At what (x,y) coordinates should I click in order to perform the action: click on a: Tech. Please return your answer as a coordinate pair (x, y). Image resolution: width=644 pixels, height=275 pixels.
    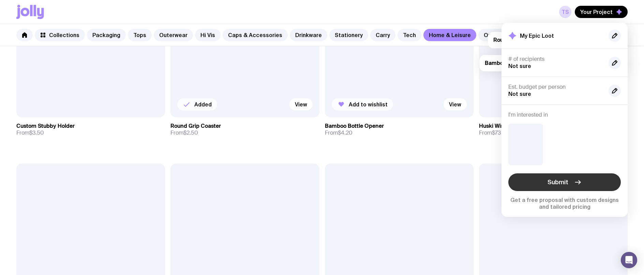
    Looking at the image, I should click on (409, 35).